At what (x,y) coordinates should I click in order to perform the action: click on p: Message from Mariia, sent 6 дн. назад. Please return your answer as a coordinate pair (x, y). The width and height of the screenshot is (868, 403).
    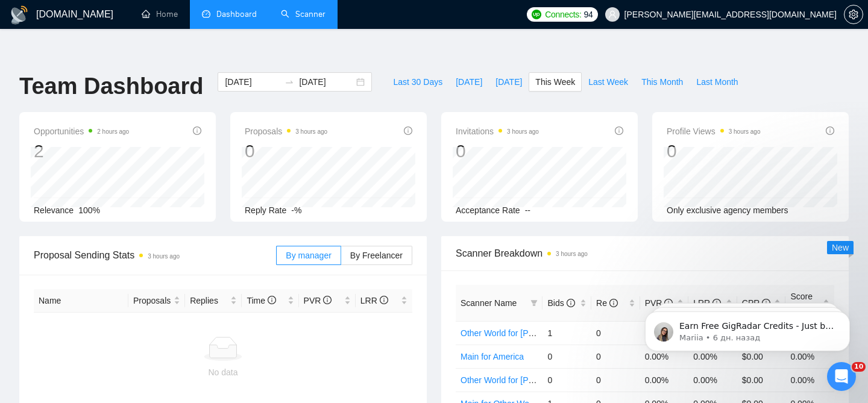
    Looking at the image, I should click on (130, 52).